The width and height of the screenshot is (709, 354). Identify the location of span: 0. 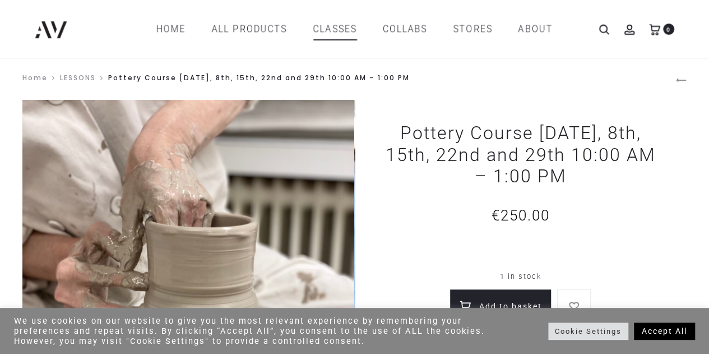
(668, 29).